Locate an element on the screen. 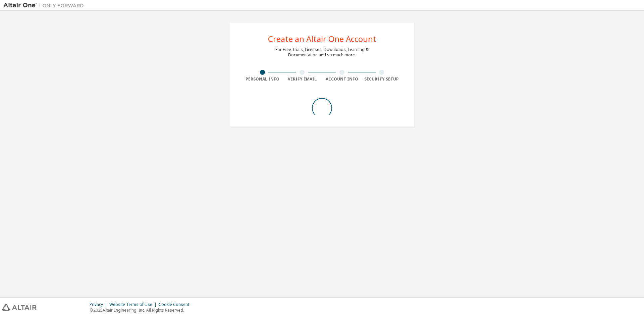 This screenshot has height=317, width=644. div: Verify Email is located at coordinates (302, 79).